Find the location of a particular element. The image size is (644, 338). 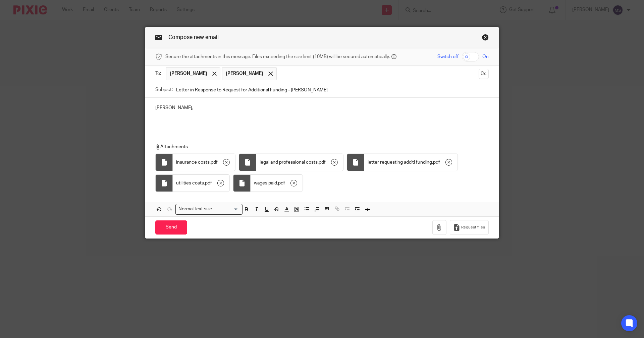

span: Switch off is located at coordinates (448, 57).